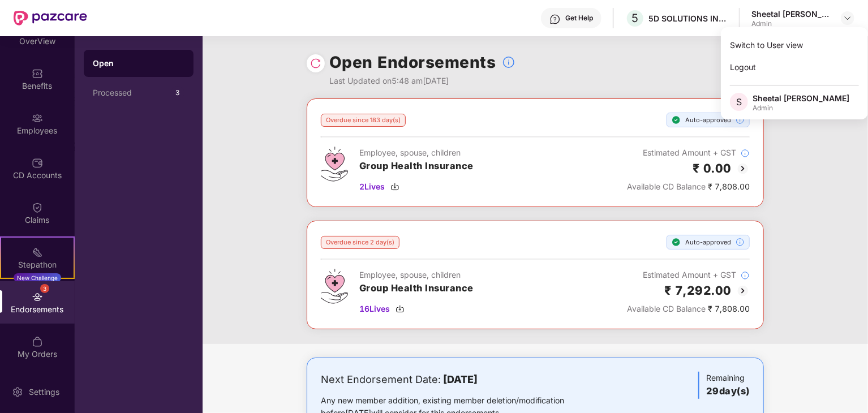  I want to click on img: New Pazcare Logo, so click(50, 18).